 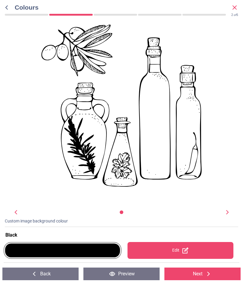 What do you see at coordinates (233, 15) in the screenshot?
I see `span: 2` at bounding box center [233, 15].